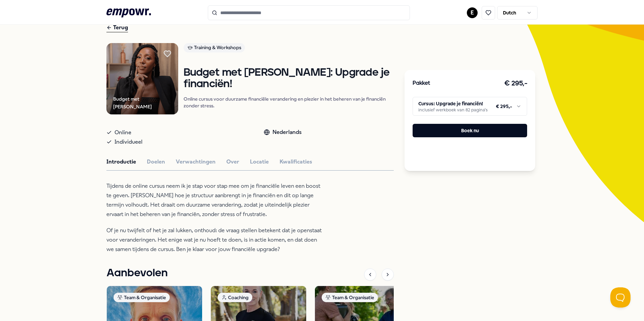 The height and width of the screenshot is (321, 644). What do you see at coordinates (117, 28) in the screenshot?
I see `div: Terug` at bounding box center [117, 28].